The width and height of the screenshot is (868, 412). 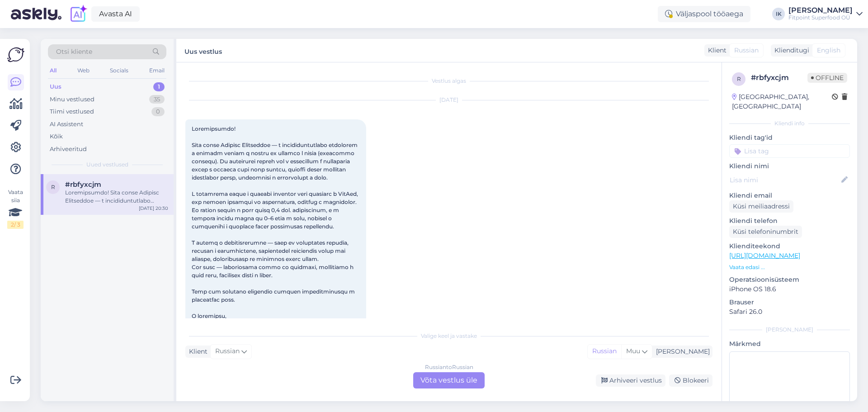 I want to click on div: Klienditugi, so click(x=790, y=50).